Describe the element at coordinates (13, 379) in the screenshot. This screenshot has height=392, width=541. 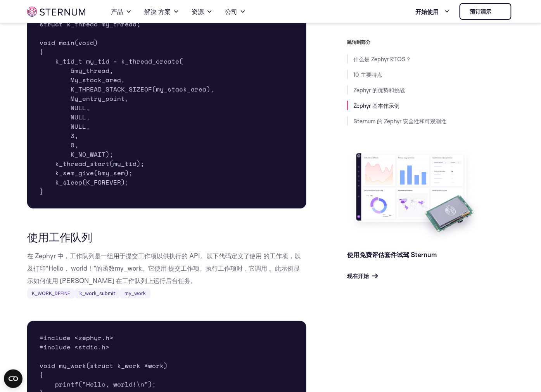
I see `button: 打开 CMP 小组件` at that location.